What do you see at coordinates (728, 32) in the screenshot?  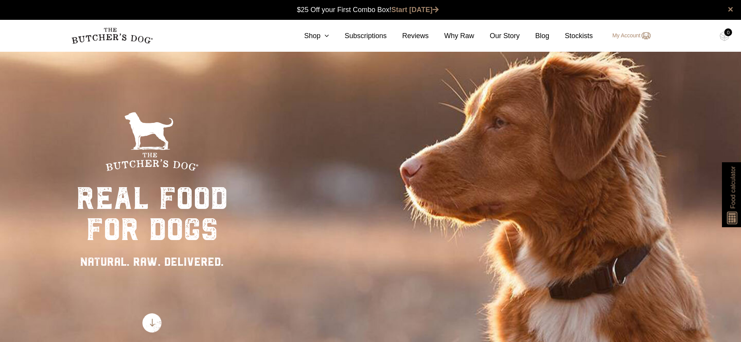 I see `div: 0` at bounding box center [728, 32].